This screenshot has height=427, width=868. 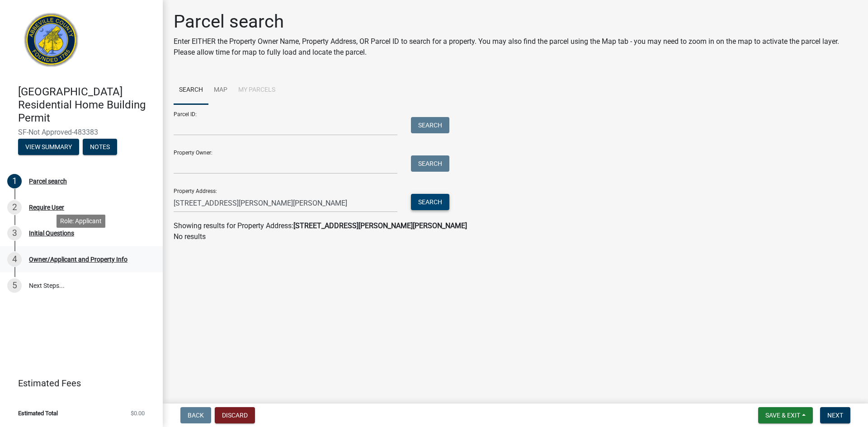 What do you see at coordinates (78, 383) in the screenshot?
I see `a: Estimated Fees` at bounding box center [78, 383].